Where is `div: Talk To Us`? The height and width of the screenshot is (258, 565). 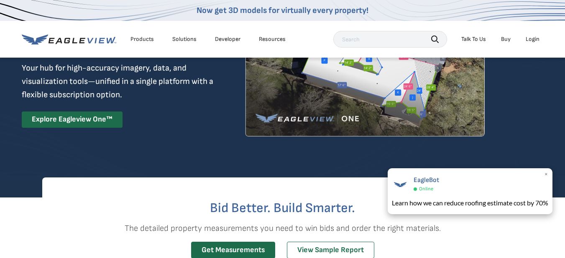
div: Talk To Us is located at coordinates (473, 39).